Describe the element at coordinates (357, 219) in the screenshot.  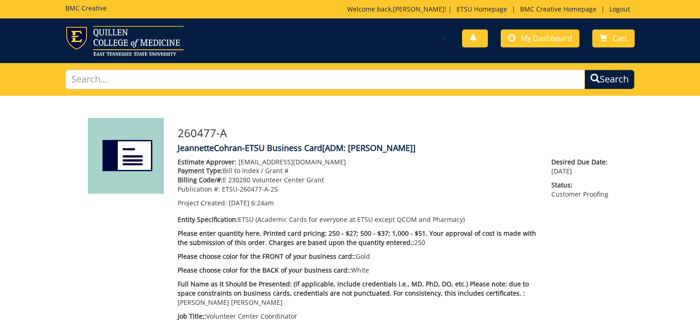
I see `p: ETSU (Academic Cards for everyone at ETSU except QCOM and Pharmacy)` at that location.